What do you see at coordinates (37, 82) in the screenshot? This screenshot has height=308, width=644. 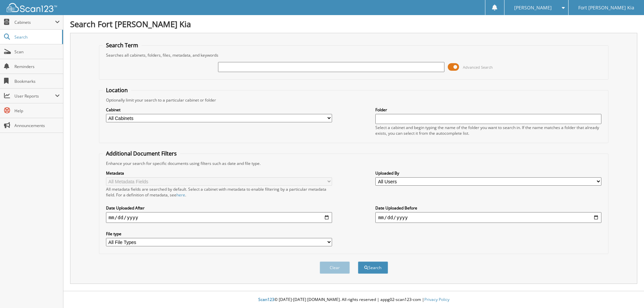 I see `span: Bookmarks` at bounding box center [37, 82].